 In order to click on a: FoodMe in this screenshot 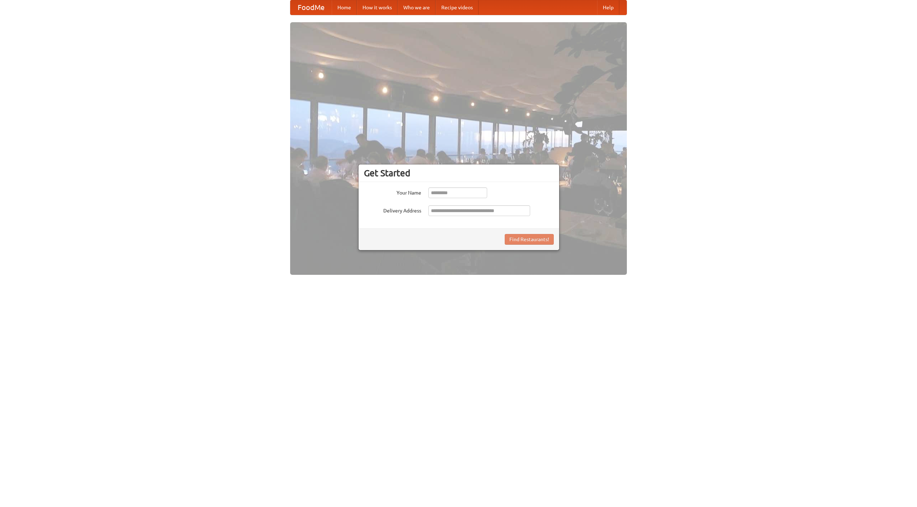, I will do `click(311, 8)`.